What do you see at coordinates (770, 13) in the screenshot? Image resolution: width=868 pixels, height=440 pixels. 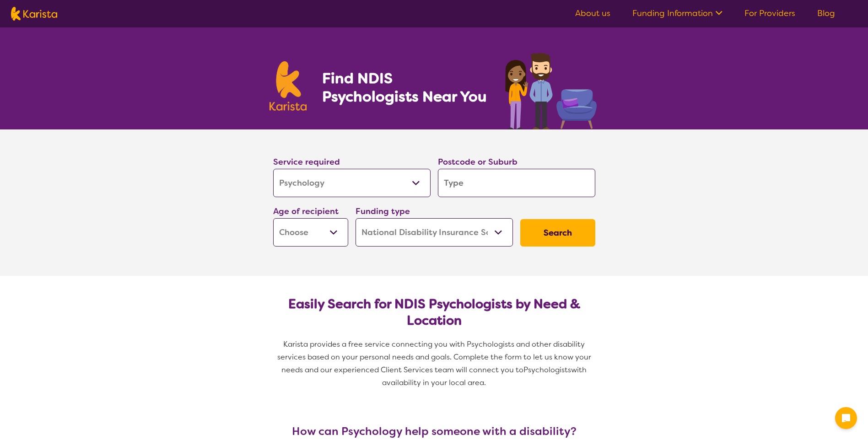 I see `a: For Providers` at bounding box center [770, 13].